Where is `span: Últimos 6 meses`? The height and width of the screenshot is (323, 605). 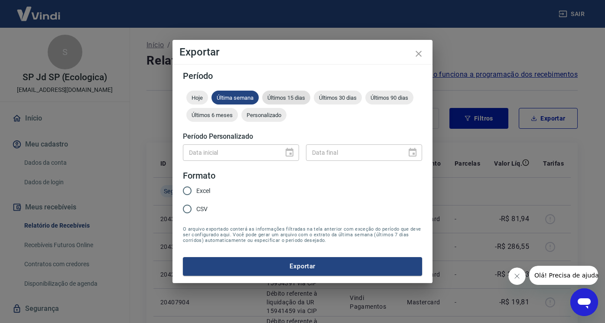
span: Últimos 6 meses is located at coordinates (212, 115).